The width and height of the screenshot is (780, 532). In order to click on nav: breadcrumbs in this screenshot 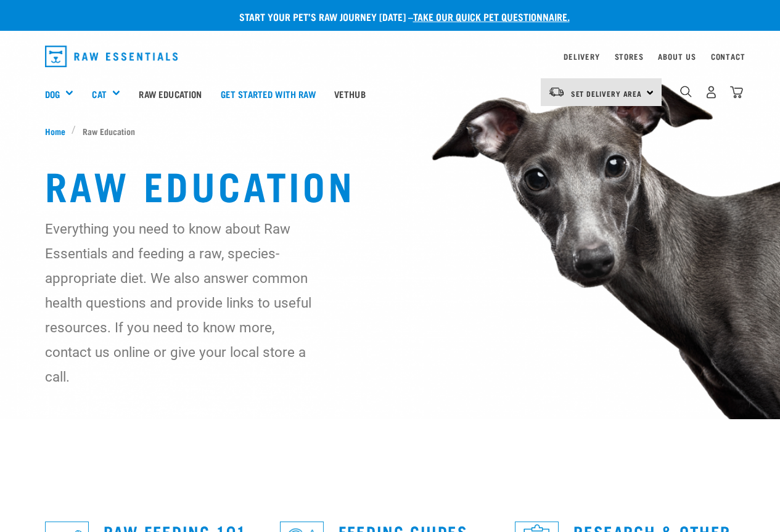, I will do `click(391, 131)`.